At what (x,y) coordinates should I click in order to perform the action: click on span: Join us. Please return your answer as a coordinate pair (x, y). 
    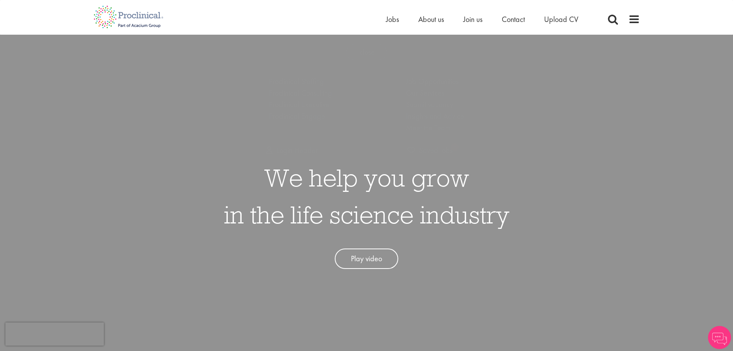
    Looking at the image, I should click on (473, 19).